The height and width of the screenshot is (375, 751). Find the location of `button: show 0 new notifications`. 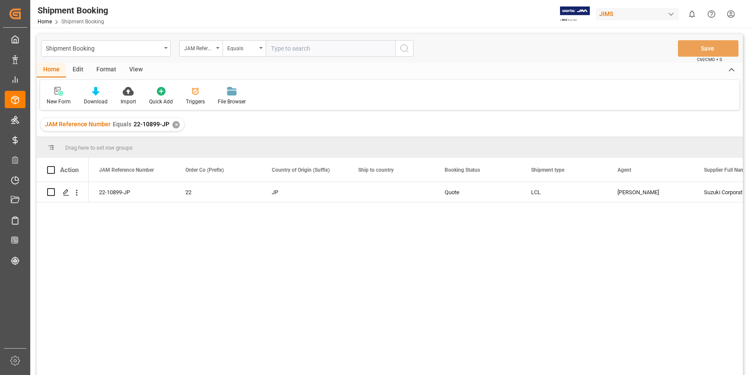

button: show 0 new notifications is located at coordinates (692, 14).